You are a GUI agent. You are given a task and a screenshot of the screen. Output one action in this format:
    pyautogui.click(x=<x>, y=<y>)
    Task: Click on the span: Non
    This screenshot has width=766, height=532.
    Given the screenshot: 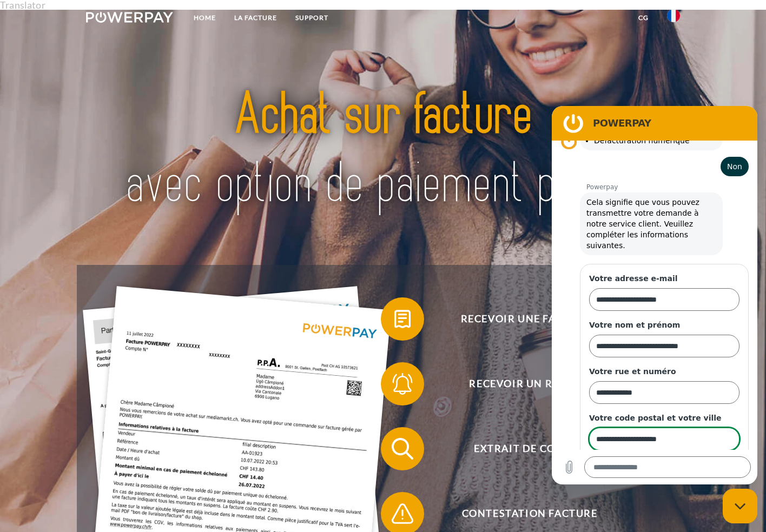 What is the action you would take?
    pyautogui.click(x=183, y=61)
    